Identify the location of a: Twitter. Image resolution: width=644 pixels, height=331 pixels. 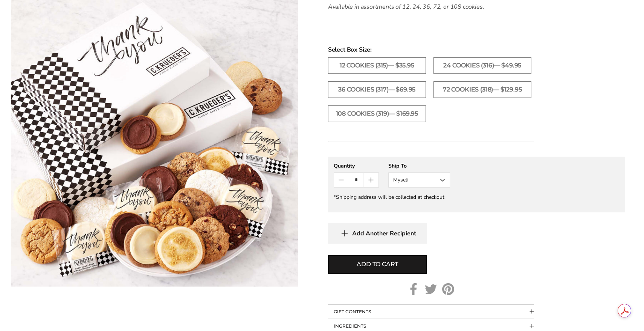
(431, 289).